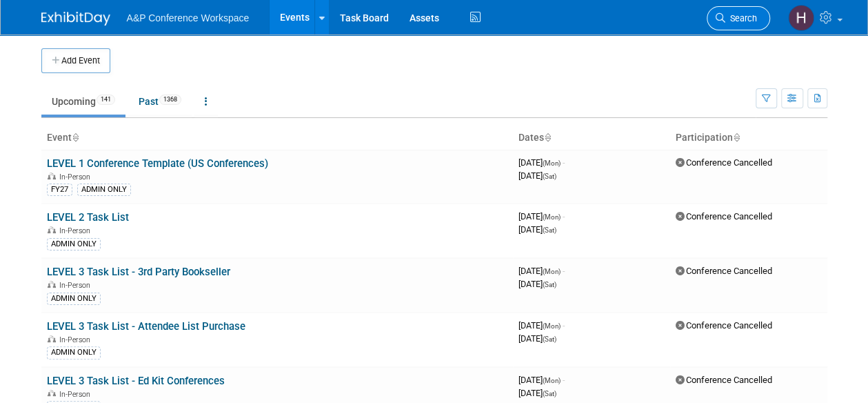 This screenshot has height=403, width=868. What do you see at coordinates (160, 101) in the screenshot?
I see `a: Past1368` at bounding box center [160, 101].